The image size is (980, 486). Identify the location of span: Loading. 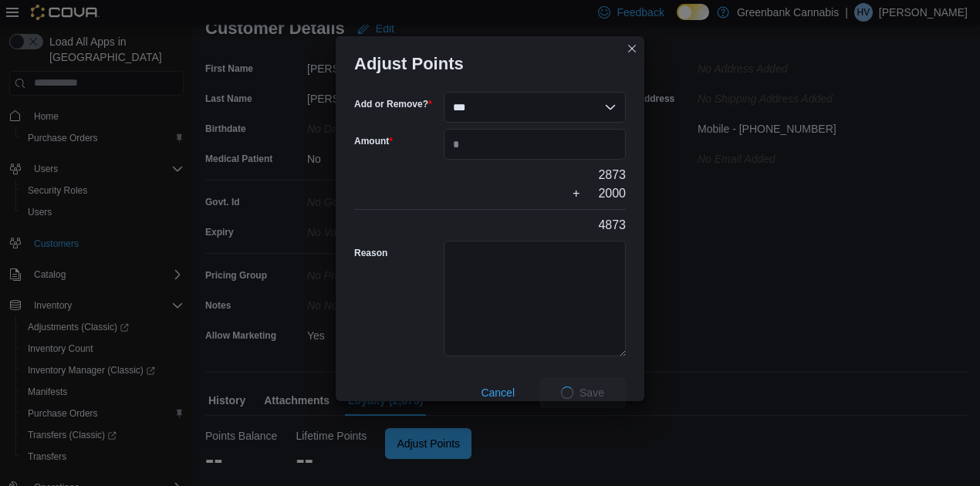
(567, 393).